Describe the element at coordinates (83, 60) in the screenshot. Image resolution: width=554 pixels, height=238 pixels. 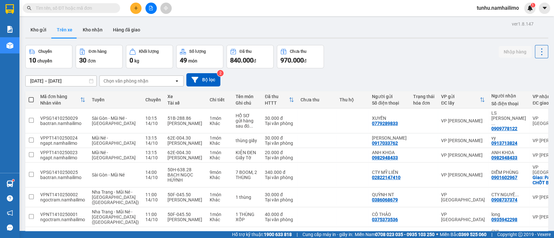
I see `span: 30` at that location.